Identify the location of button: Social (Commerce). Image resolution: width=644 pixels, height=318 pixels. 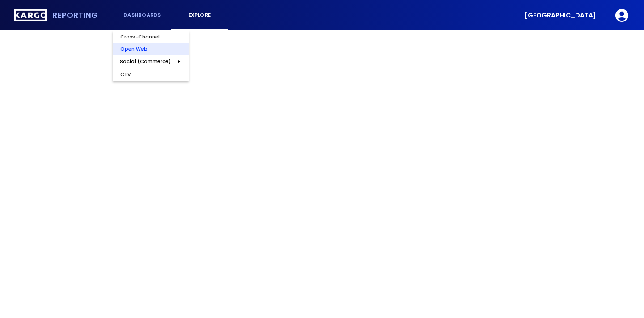
(151, 61).